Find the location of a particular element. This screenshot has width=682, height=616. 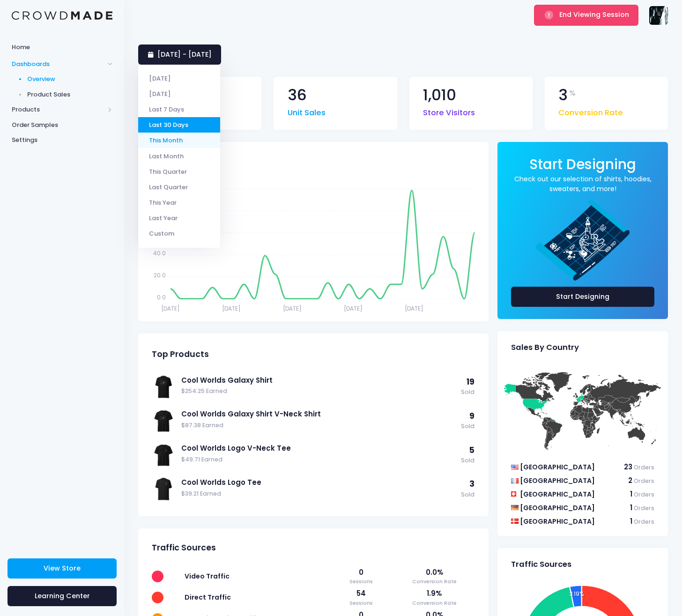

span: 19 is located at coordinates (471, 382).